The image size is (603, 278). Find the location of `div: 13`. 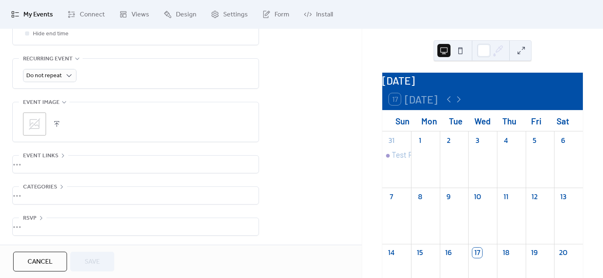

div: 13 is located at coordinates (563, 197).